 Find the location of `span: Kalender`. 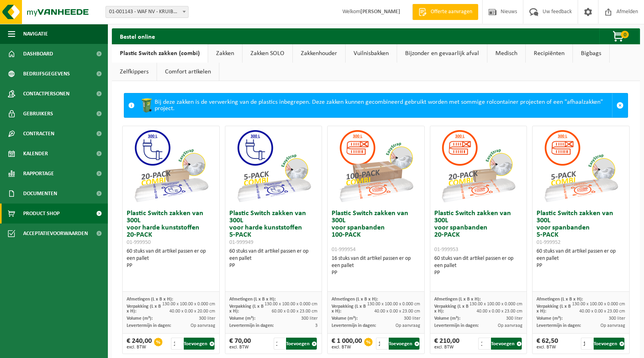

span: Kalender is located at coordinates (35, 154).